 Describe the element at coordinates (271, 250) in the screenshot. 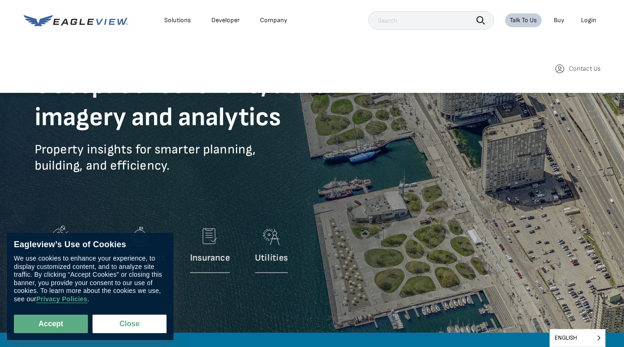

I see `a: Utilities` at that location.